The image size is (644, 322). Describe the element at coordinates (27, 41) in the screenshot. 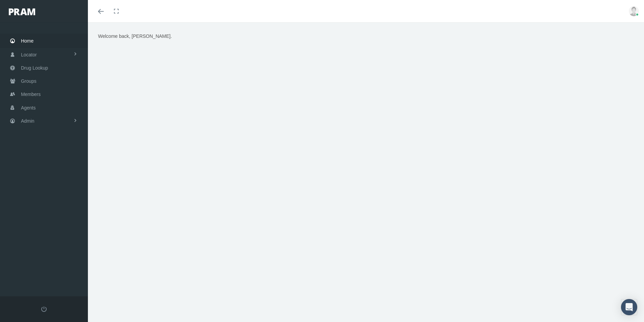

I see `span: Home` at that location.